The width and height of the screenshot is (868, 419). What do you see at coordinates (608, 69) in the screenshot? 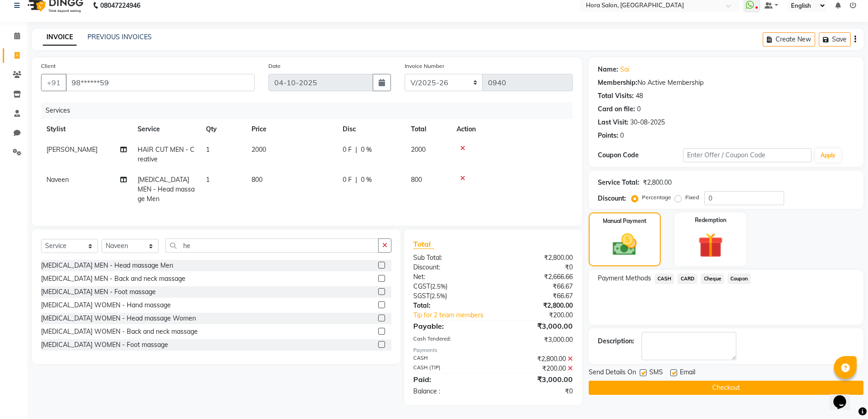
I see `div: Name:` at bounding box center [608, 69].